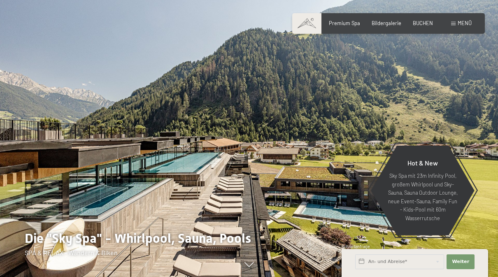 This screenshot has height=277, width=498. I want to click on span: Schnellanfrage, so click(356, 247).